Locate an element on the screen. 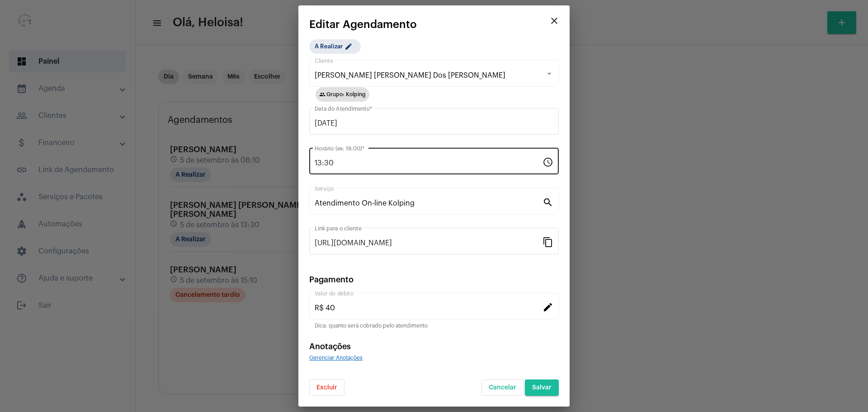 The width and height of the screenshot is (868, 412). mat-chip: A Realizar is located at coordinates (335, 47).